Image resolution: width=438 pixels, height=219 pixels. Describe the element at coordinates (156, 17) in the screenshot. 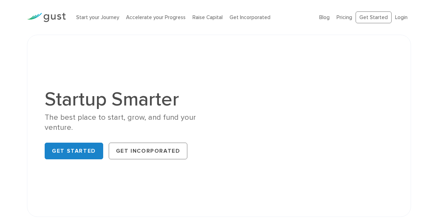

I see `a: Accelerate your Progress` at that location.